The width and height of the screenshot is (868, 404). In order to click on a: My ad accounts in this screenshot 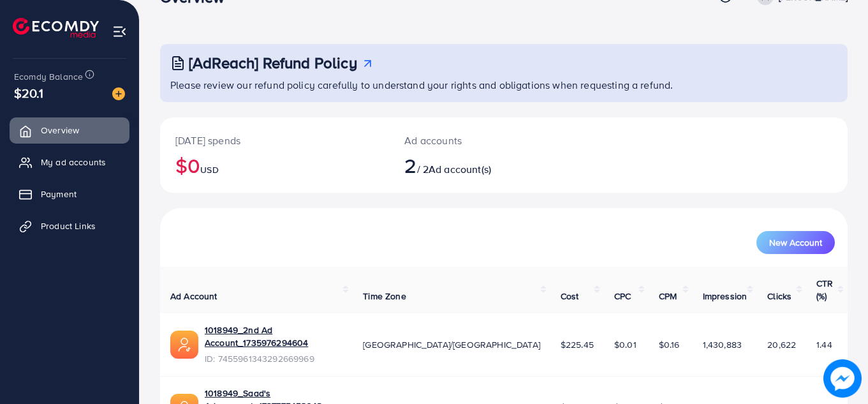, I will do `click(70, 162)`.